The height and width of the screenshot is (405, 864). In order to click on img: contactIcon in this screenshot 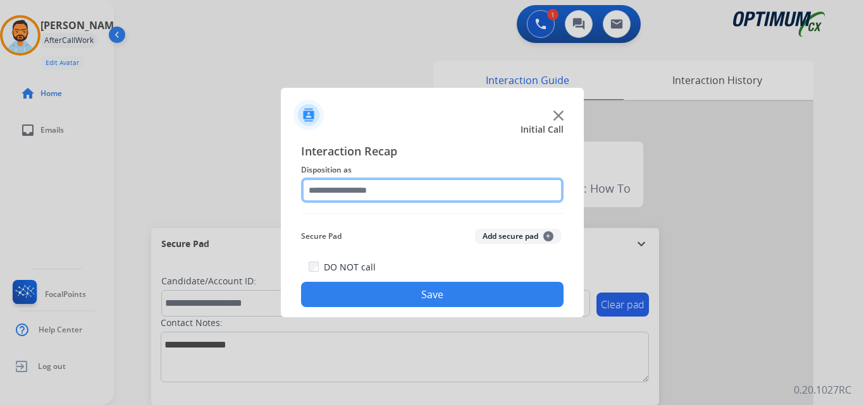, I will do `click(309, 115)`.